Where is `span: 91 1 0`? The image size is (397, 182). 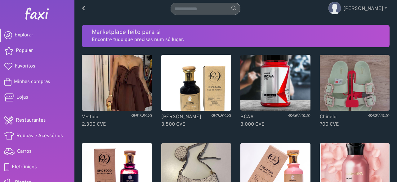 span: 91 1 0 is located at coordinates (142, 116).